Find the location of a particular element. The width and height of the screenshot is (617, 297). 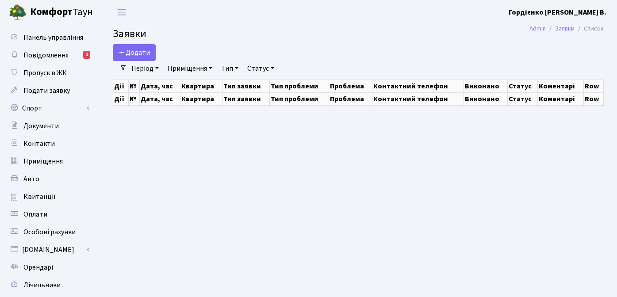

span: Лічильники is located at coordinates (42, 285).